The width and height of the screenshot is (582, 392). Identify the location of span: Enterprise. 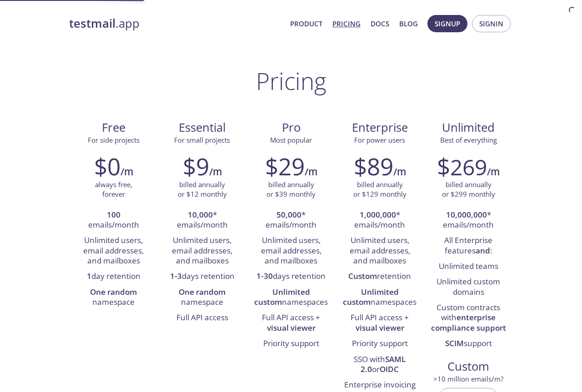
(380, 128).